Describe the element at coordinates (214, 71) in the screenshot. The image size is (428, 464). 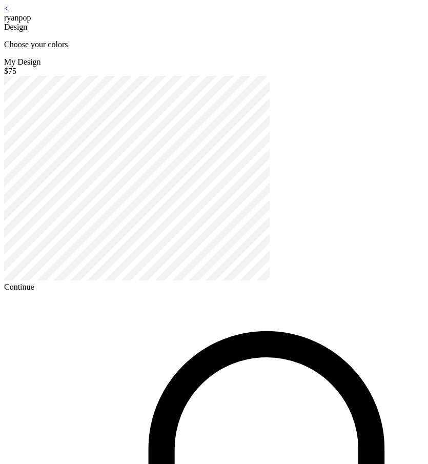
I see `div: $75` at that location.